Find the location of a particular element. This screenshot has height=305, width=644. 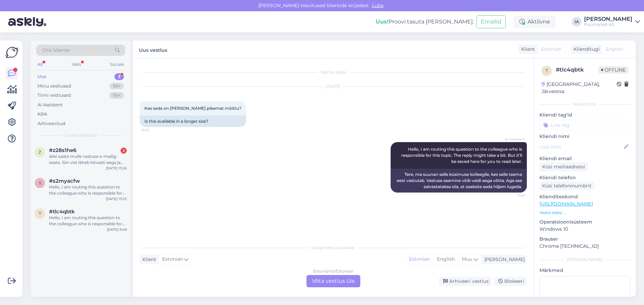

span: s is located at coordinates (40, 182).